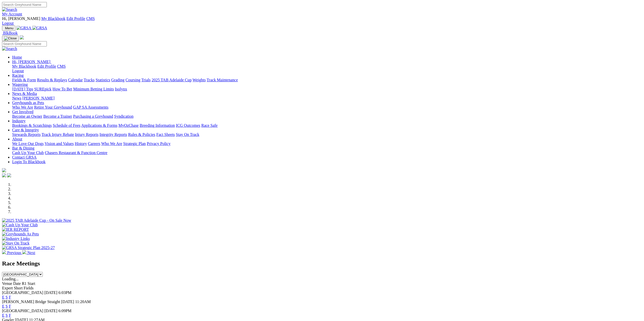 Image resolution: width=644 pixels, height=321 pixels. What do you see at coordinates (4, 170) in the screenshot?
I see `img: logo-grsa-white.png` at bounding box center [4, 170].